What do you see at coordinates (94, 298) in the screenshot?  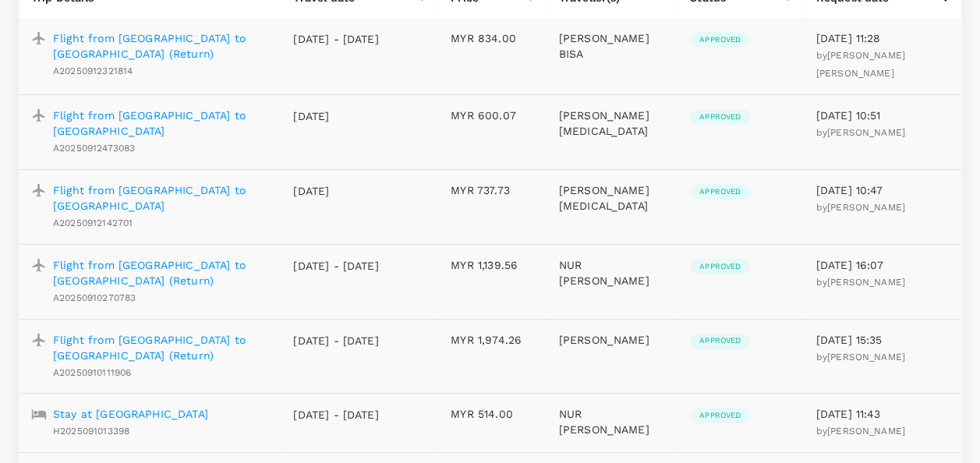 I see `span: A20250910270783` at bounding box center [94, 298].